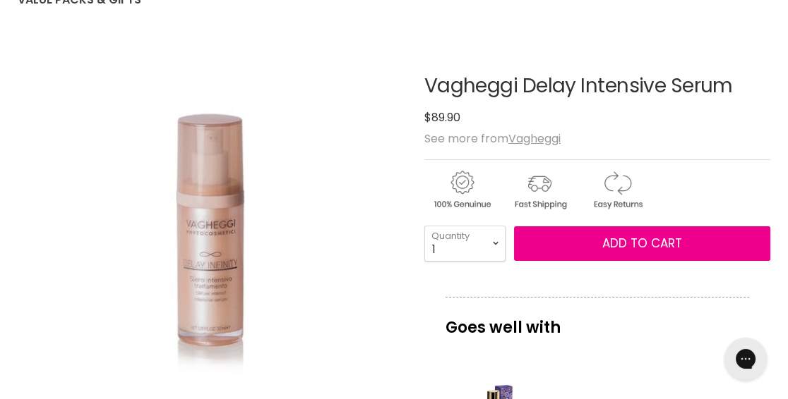  What do you see at coordinates (442, 117) in the screenshot?
I see `span: $89.90` at bounding box center [442, 117].